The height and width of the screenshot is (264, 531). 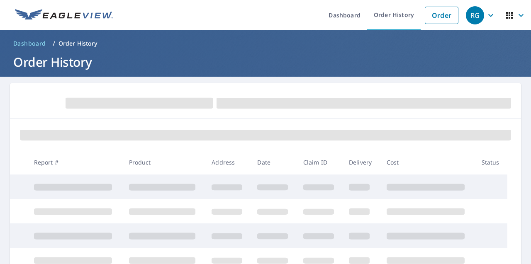 I want to click on th: Delivery, so click(x=361, y=162).